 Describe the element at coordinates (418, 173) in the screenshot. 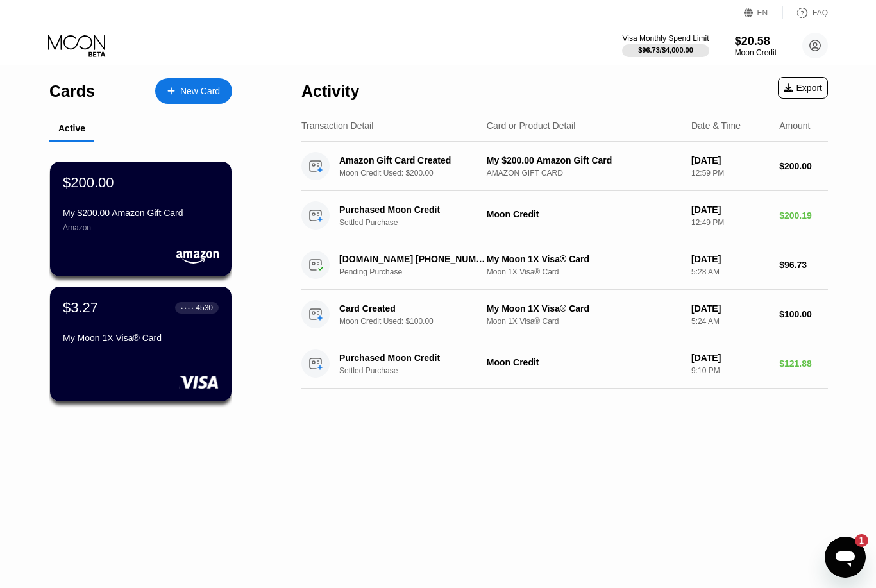

I see `div: Moon Credit Used: $200.00` at that location.